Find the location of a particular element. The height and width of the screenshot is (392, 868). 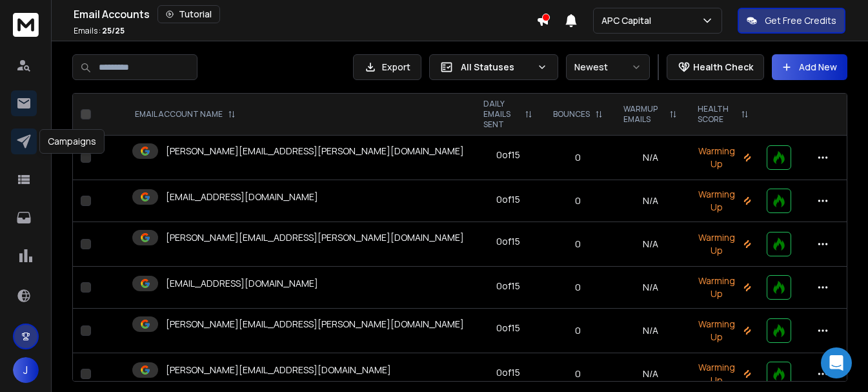

div: Campaigns is located at coordinates (72, 142).